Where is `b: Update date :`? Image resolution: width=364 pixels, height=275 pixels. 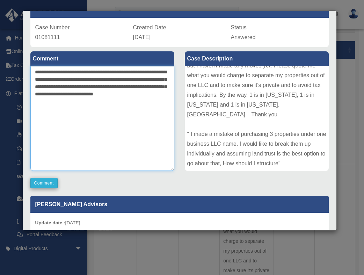
b: Update date : is located at coordinates (50, 223).